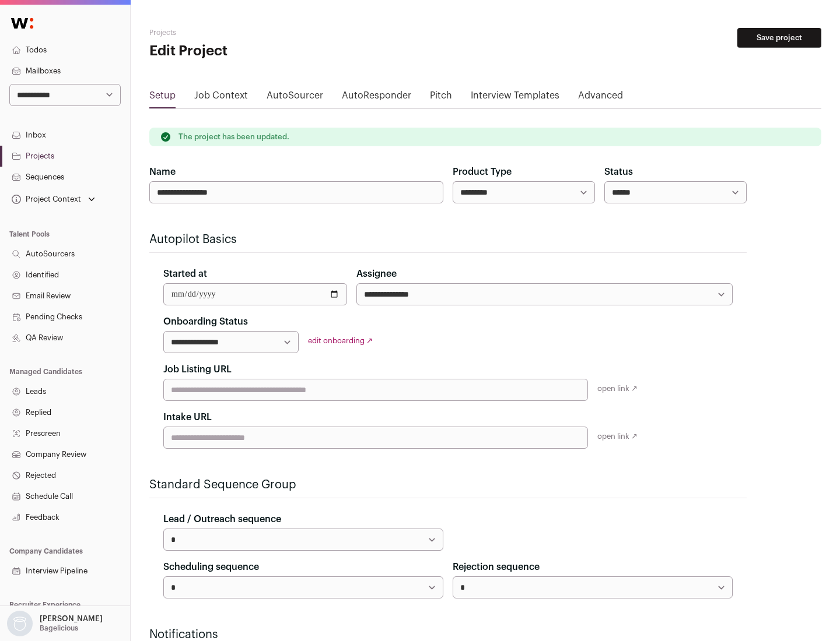 This screenshot has width=840, height=641. Describe the element at coordinates (340, 340) in the screenshot. I see `a: edit onboarding ↗` at that location.